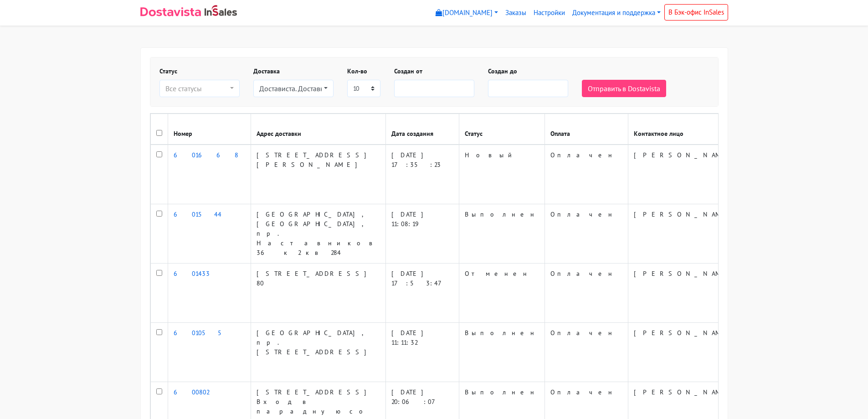 The image size is (868, 419). I want to click on label: Создан от, so click(408, 71).